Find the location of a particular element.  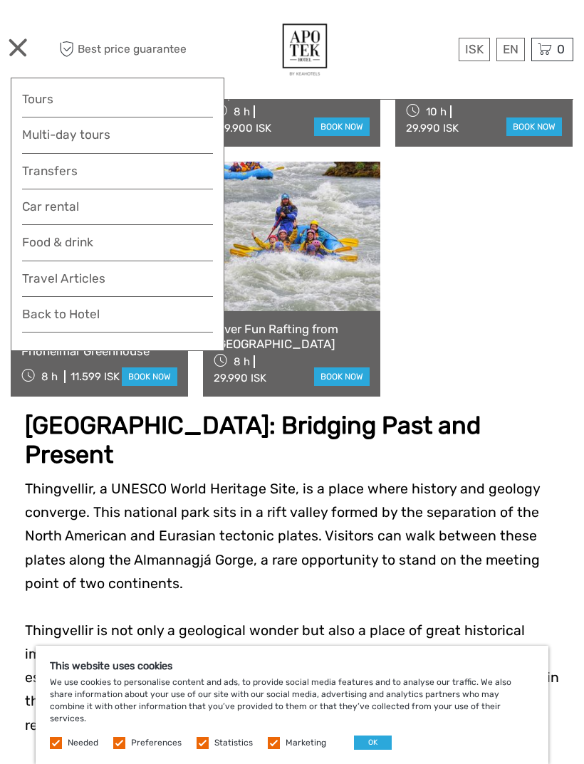

div: We use cookies to personalise content and ads, to provide social media features and to analyse ou... is located at coordinates (292, 705).